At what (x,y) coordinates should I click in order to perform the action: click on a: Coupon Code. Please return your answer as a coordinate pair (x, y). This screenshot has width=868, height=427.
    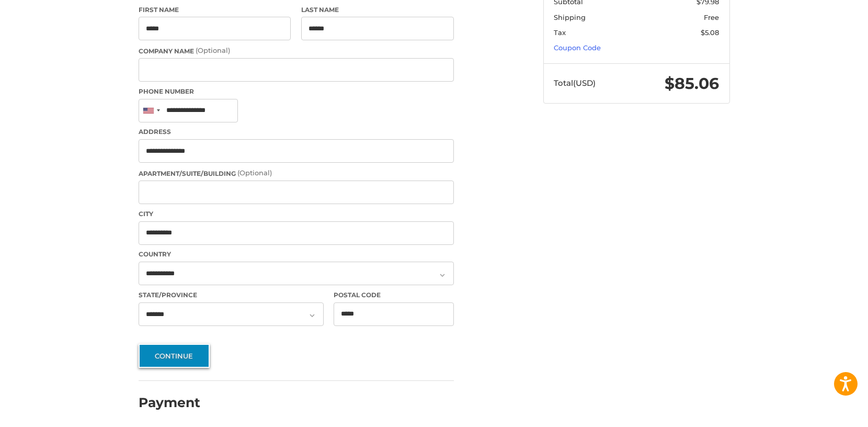
    Looking at the image, I should click on (577, 48).